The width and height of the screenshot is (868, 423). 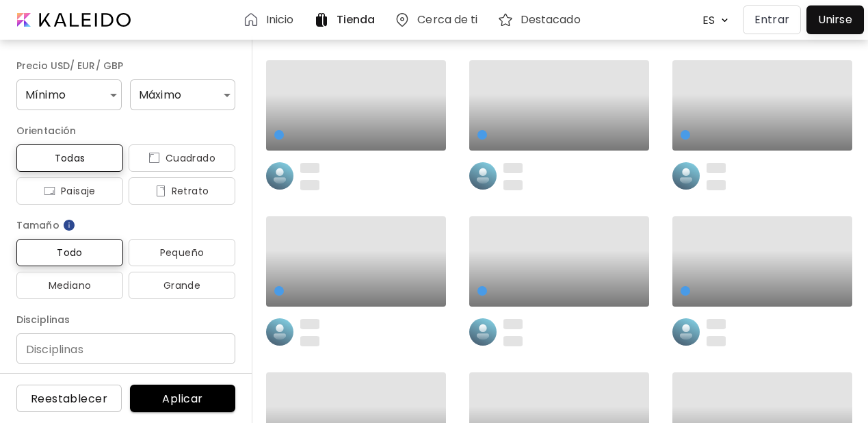 I want to click on span: Aplicar, so click(x=183, y=398).